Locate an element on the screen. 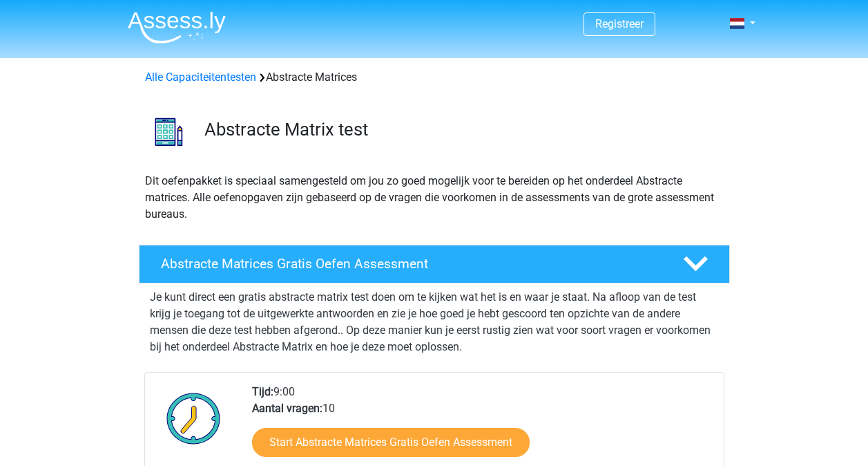 Image resolution: width=868 pixels, height=466 pixels. p: Je kunt direct een gratis abstracte matrix test doen om te kijken wat het is en waar je staat. Na... is located at coordinates (434, 322).